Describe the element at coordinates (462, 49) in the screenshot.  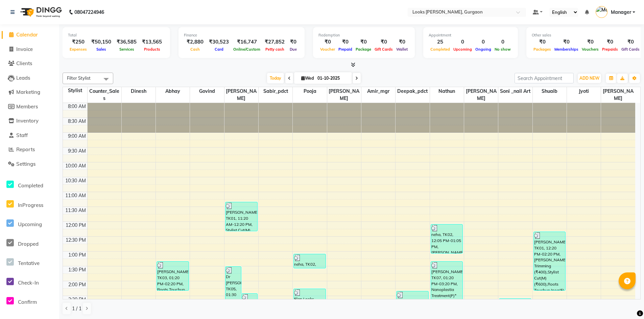
I see `span: Upcoming` at that location.